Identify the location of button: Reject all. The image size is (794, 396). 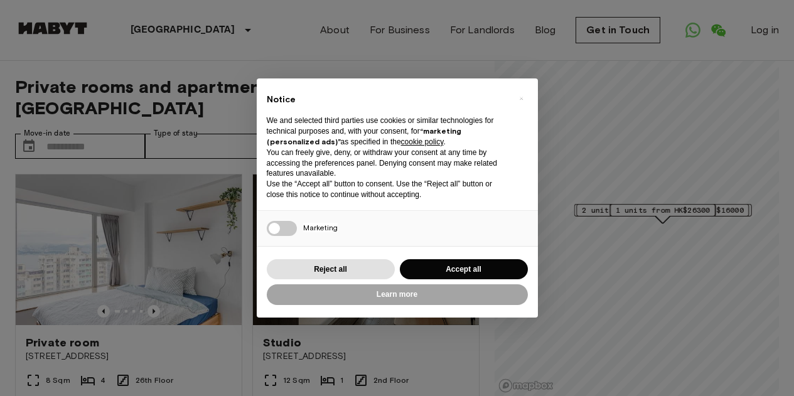
(331, 269).